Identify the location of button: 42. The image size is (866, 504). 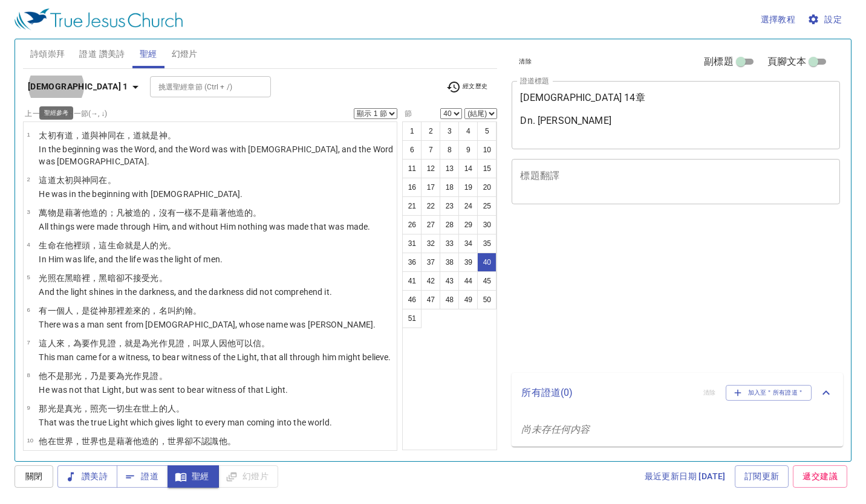
(431, 281).